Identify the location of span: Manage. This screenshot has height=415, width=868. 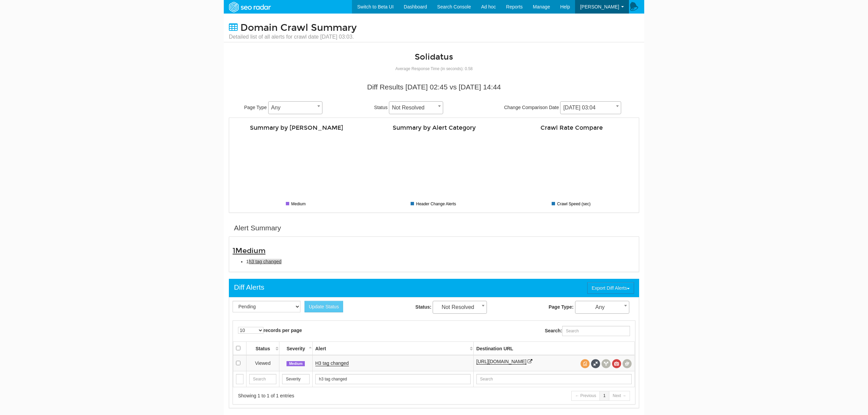
(541, 7).